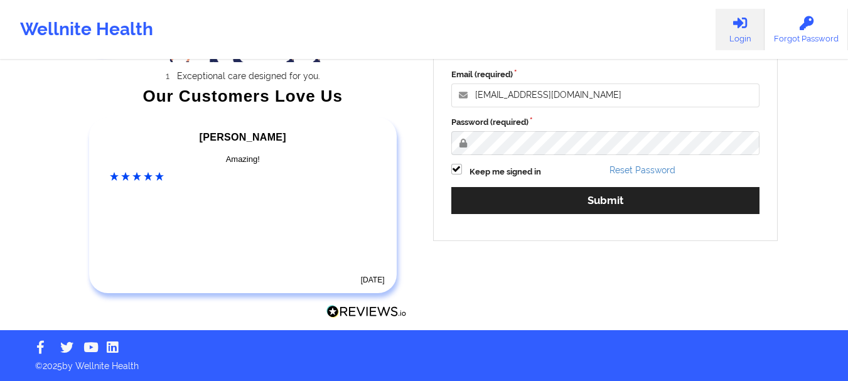 Image resolution: width=848 pixels, height=381 pixels. What do you see at coordinates (740, 29) in the screenshot?
I see `a: Login` at bounding box center [740, 29].